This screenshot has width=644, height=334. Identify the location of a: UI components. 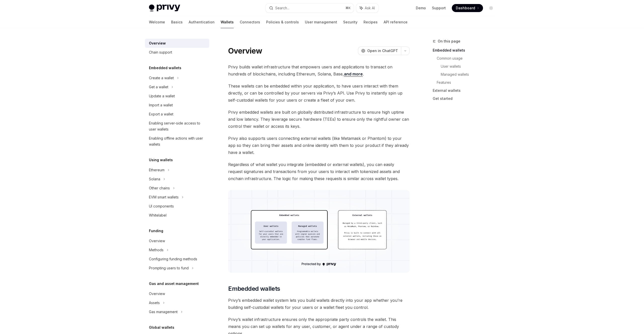
(177, 206).